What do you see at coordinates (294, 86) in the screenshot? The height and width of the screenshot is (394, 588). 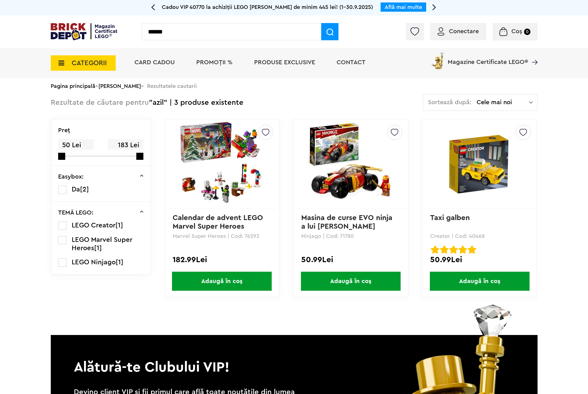 I see `div: > > Rezultatele cautarii` at bounding box center [294, 86].